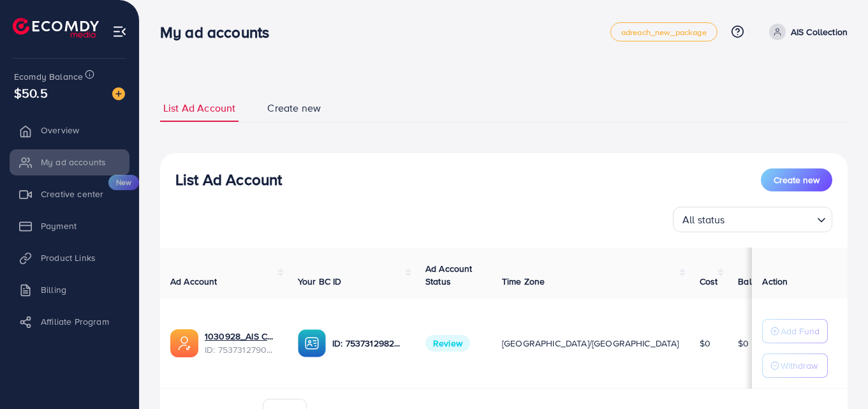 This screenshot has width=868, height=409. Describe the element at coordinates (220, 32) in the screenshot. I see `h3: My ad accounts` at that location.